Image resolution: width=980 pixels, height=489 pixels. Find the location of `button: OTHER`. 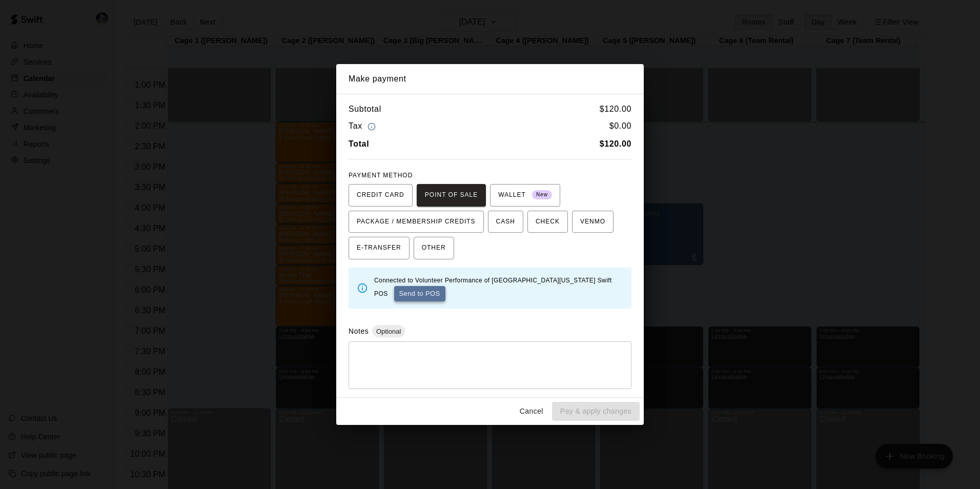

button: OTHER is located at coordinates (434, 248).